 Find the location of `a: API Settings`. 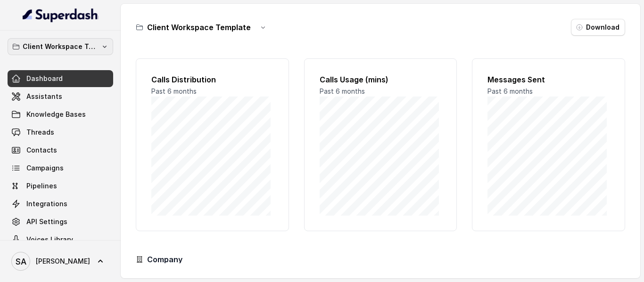

a: API Settings is located at coordinates (61, 222).